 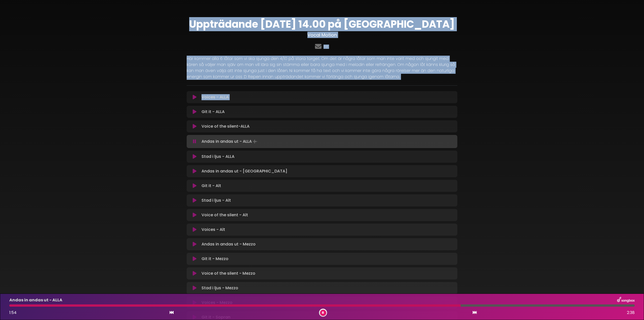 I want to click on p: Här kommer alla 6 låtar som vi ska sjunga den 4/10 på stora torget. Om det är några låtar som man..., so click(x=322, y=68).